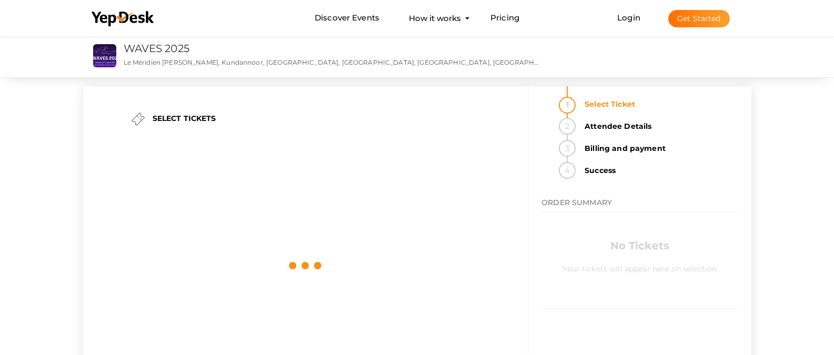 This screenshot has width=834, height=355. What do you see at coordinates (184, 118) in the screenshot?
I see `label: SELECT TICKETS` at bounding box center [184, 118].